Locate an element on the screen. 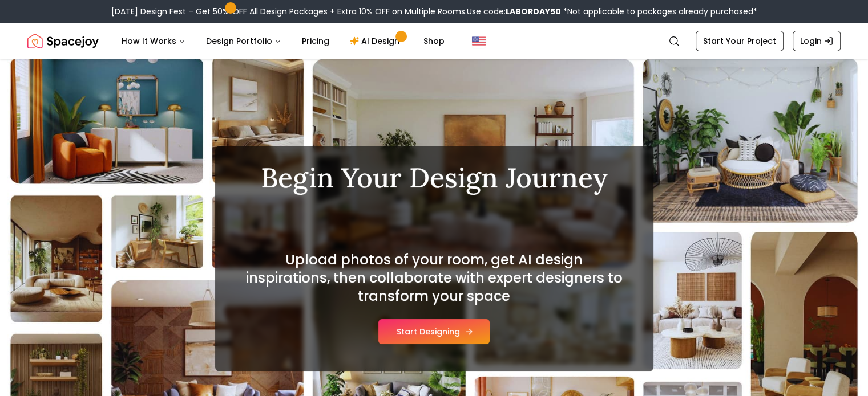 The image size is (868, 396). button: Start Designing is located at coordinates (434, 332).